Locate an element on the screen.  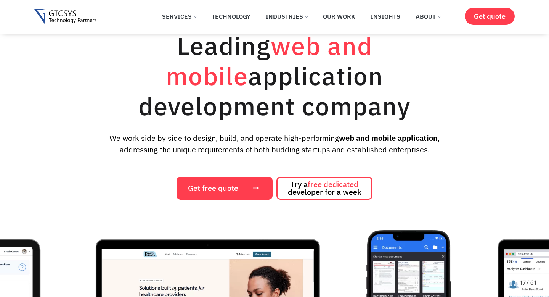
img: Gtcsys logo is located at coordinates (65, 17).